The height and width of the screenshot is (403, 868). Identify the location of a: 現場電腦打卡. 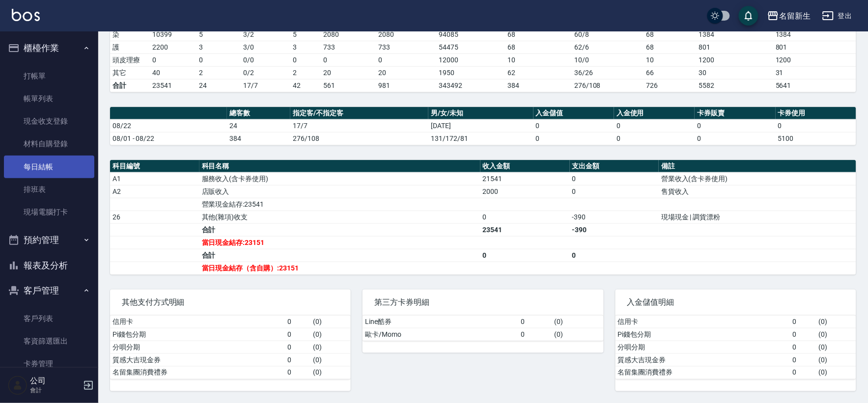
(49, 212).